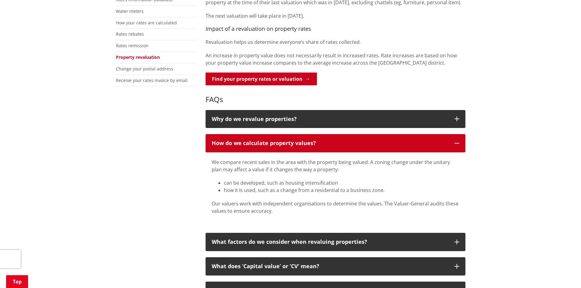 This screenshot has height=288, width=581. I want to click on a: Change your postal address, so click(145, 69).